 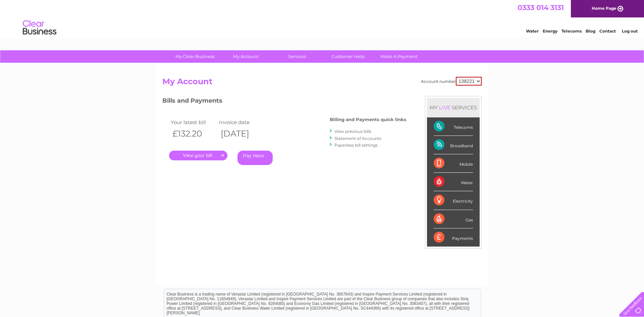 I want to click on a: View previous bills, so click(x=353, y=131).